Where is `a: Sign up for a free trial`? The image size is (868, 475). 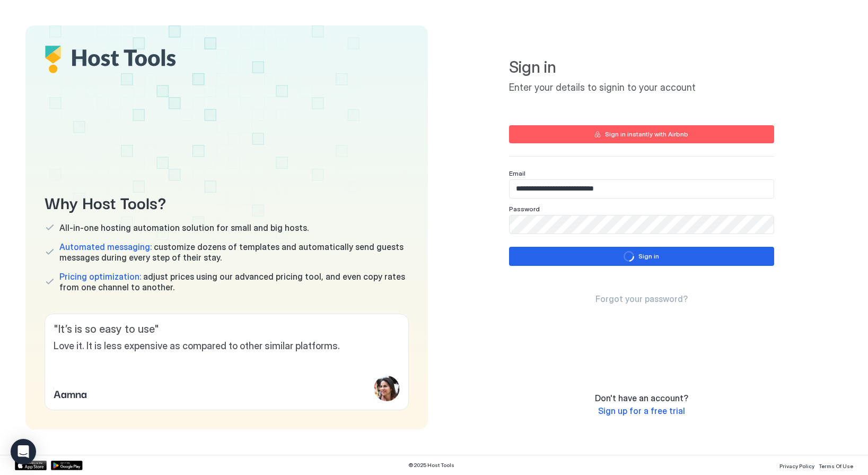
a: Sign up for a free trial is located at coordinates (641, 411).